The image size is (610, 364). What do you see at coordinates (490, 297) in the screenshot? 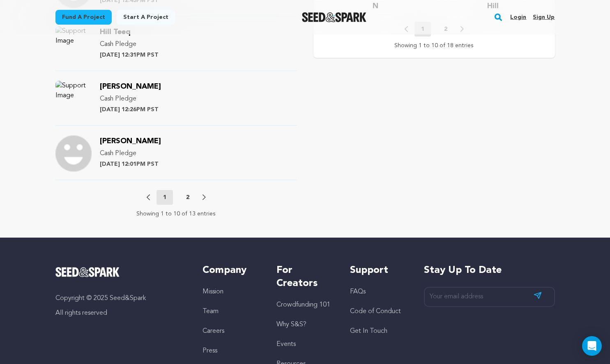
I see `input: Your email address` at bounding box center [490, 297].